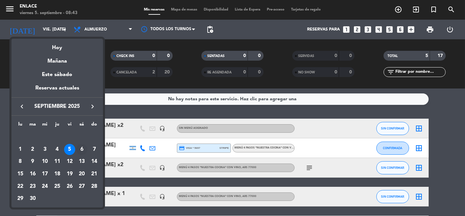 The width and height of the screenshot is (465, 216). What do you see at coordinates (57, 174) in the screenshot?
I see `td: 18 de septiembre de 2025` at bounding box center [57, 174].